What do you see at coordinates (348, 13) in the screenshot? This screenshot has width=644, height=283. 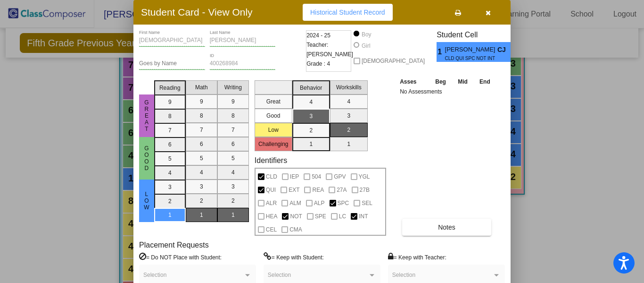 I see `button: Historical Student Record` at bounding box center [348, 13].